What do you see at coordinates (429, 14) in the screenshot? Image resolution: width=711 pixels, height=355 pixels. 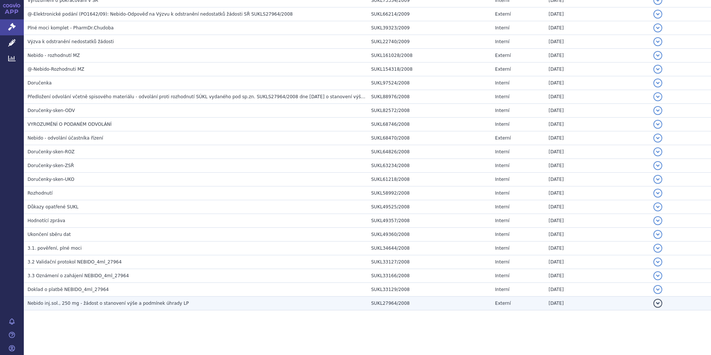 I see `td: SUKL66214/2009` at bounding box center [429, 14].